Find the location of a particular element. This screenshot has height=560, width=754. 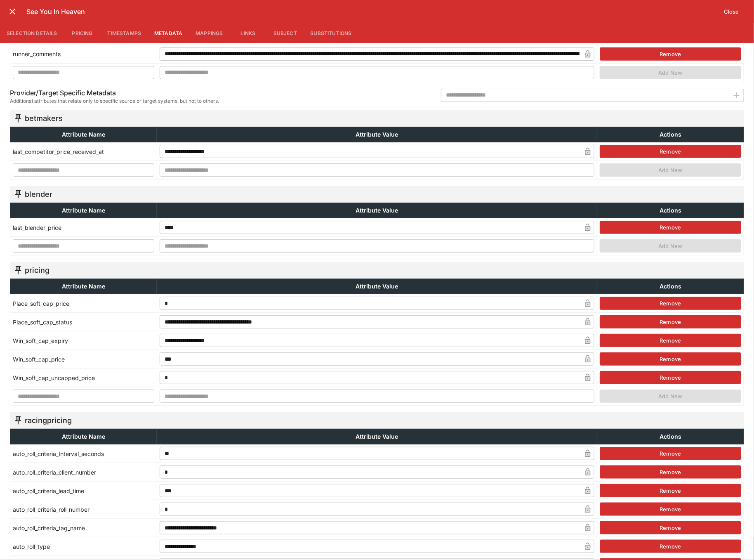

h5: betmakers is located at coordinates (44, 118).